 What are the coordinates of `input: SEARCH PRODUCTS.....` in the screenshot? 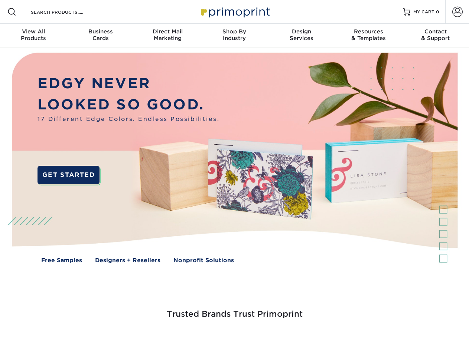 It's located at (66, 12).